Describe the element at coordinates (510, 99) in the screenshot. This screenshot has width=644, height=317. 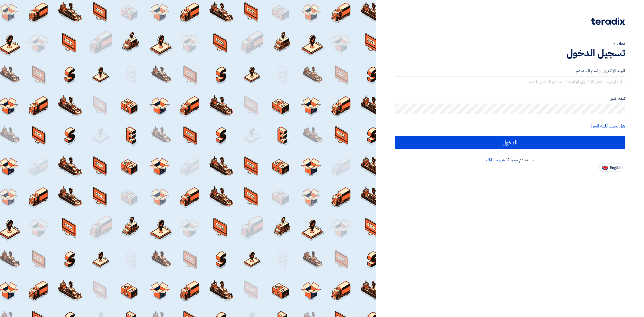
I see `label: كلمة السر` at that location.